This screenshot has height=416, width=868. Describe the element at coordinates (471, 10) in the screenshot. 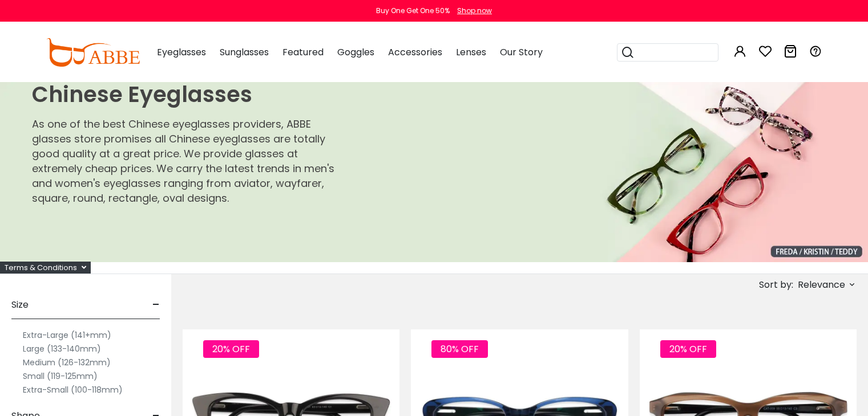

I see `a: Shop now` at that location.